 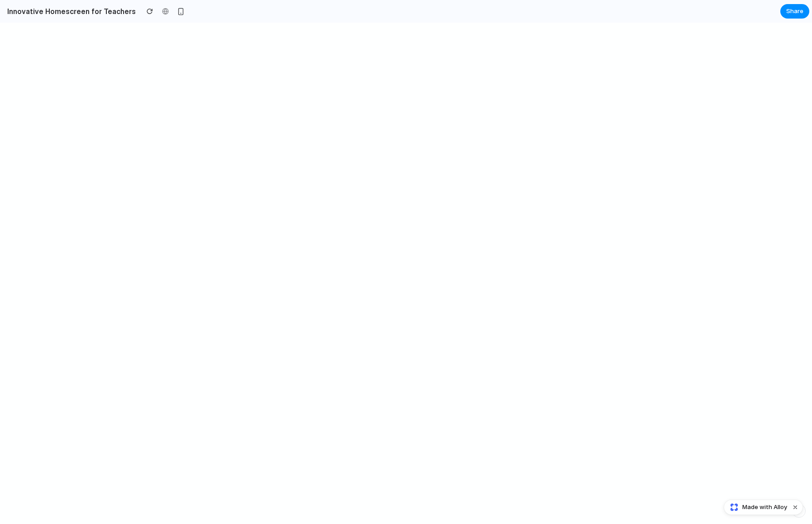 What do you see at coordinates (795, 12) in the screenshot?
I see `span: Share` at bounding box center [795, 12].